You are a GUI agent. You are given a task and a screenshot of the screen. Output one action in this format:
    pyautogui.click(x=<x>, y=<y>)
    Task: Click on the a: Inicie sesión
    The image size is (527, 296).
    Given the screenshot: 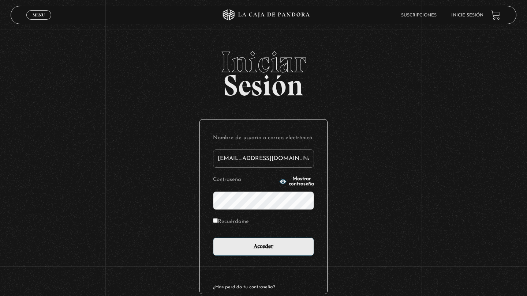 What is the action you would take?
    pyautogui.click(x=467, y=15)
    